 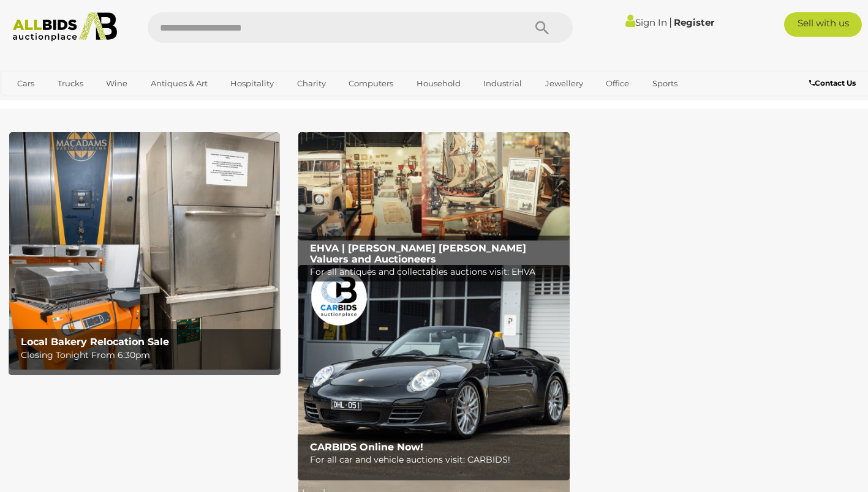 What do you see at coordinates (833, 83) in the screenshot?
I see `a: Contact Us` at bounding box center [833, 83].